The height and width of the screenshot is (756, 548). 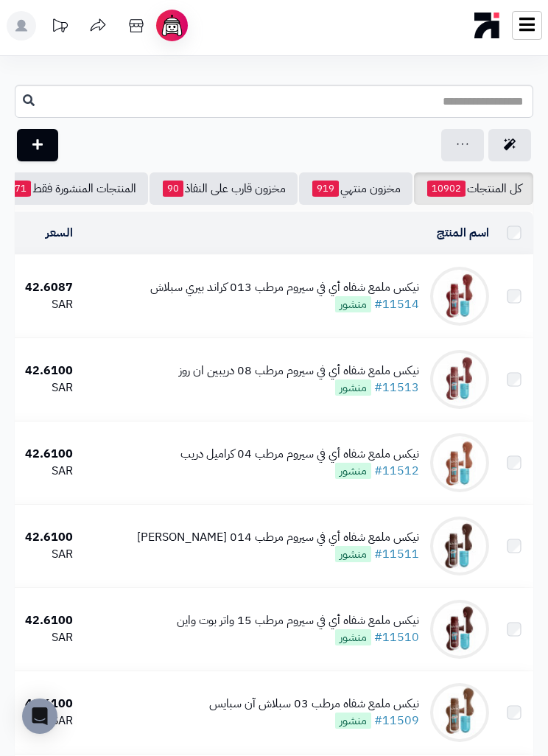 What do you see at coordinates (396, 637) in the screenshot?
I see `a: #11510` at bounding box center [396, 637].